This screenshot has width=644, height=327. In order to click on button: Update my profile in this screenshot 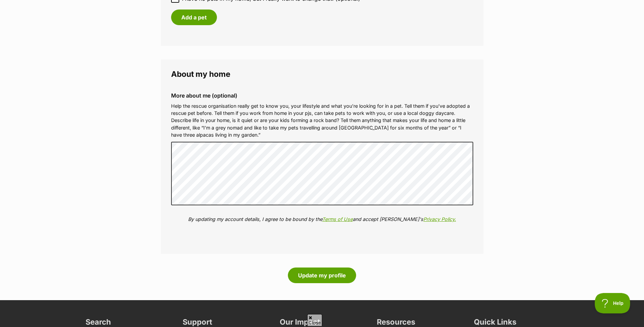, I will do `click(322, 275)`.